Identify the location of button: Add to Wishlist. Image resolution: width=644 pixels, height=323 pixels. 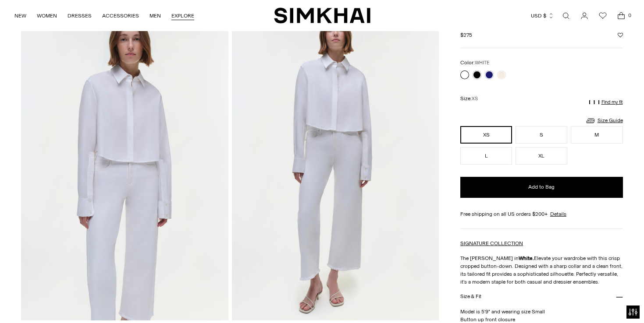
(620, 35).